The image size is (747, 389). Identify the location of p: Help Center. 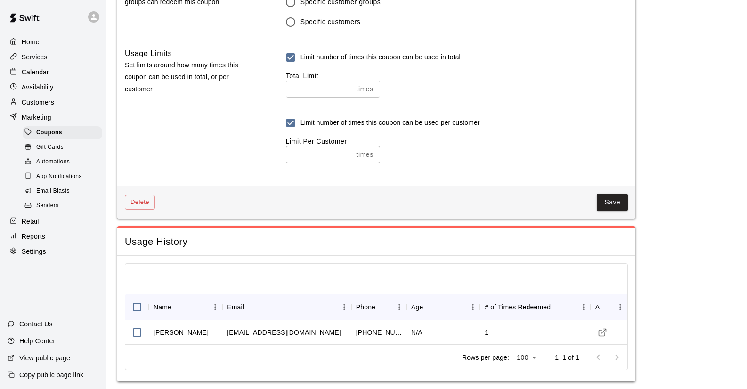
(37, 341).